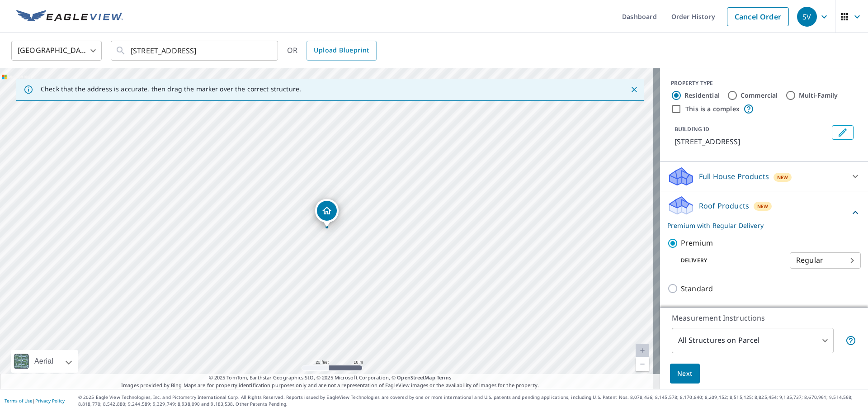 This screenshot has width=868, height=412. Describe the element at coordinates (634, 90) in the screenshot. I see `button: Close` at that location.